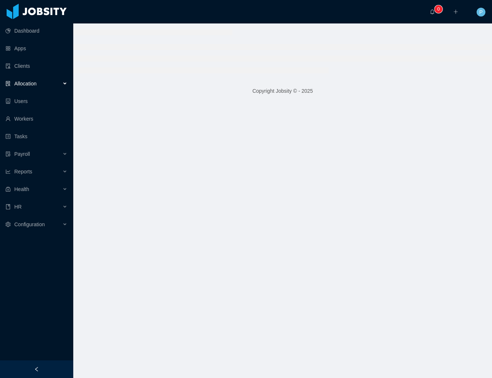 The width and height of the screenshot is (492, 378). Describe the element at coordinates (282, 91) in the screenshot. I see `footer: Copyright Jobsity © - 2025` at that location.